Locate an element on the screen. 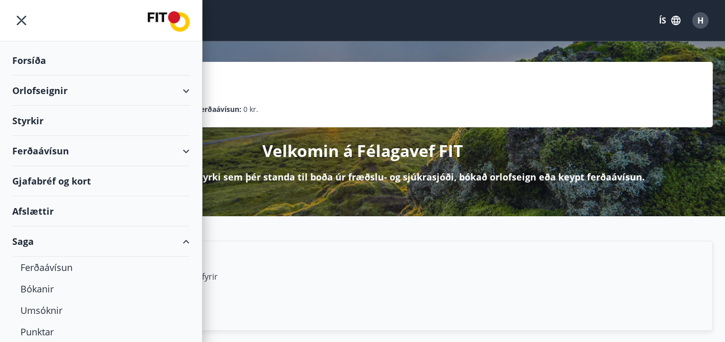 The image size is (725, 342). div: Gjafabréf og kort is located at coordinates (101, 181).